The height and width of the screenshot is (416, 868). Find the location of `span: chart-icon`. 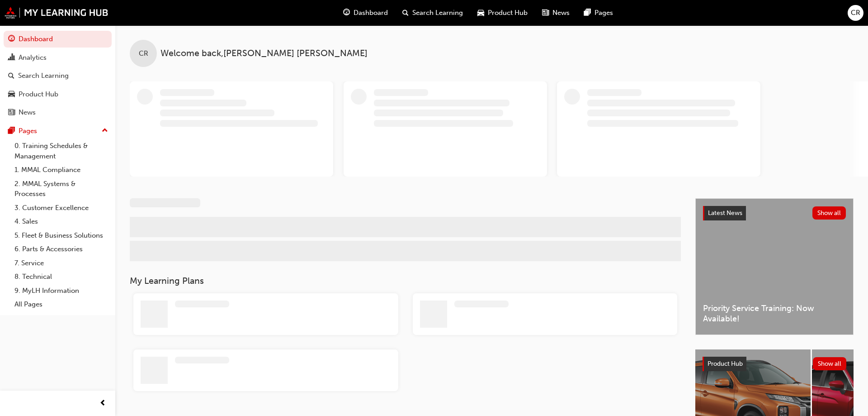

span: chart-icon is located at coordinates (11, 58).